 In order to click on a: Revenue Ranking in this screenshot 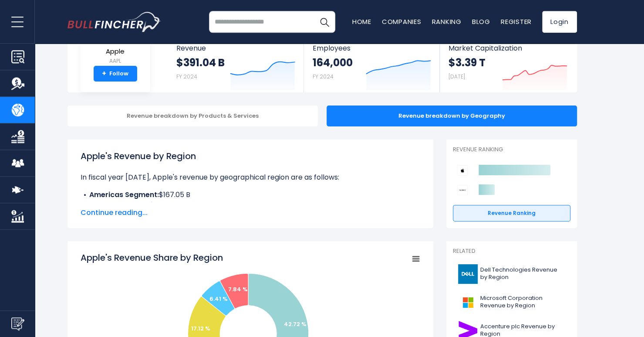, I will do `click(511, 213)`.